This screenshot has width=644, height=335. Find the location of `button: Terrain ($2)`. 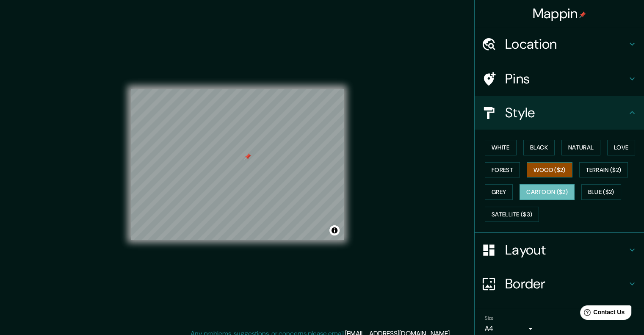

button: Terrain ($2) is located at coordinates (604, 170).